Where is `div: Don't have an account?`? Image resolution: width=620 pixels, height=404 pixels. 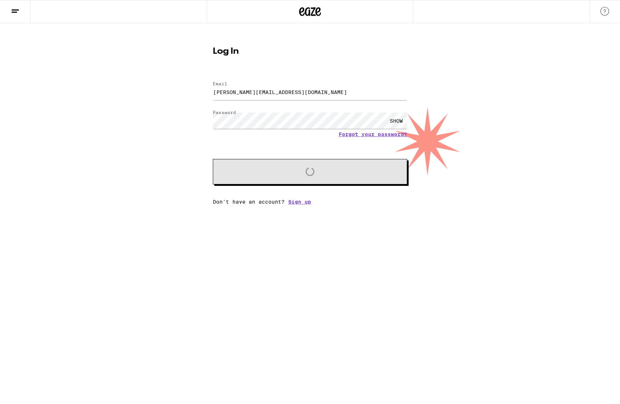 div: Don't have an account? is located at coordinates (310, 202).